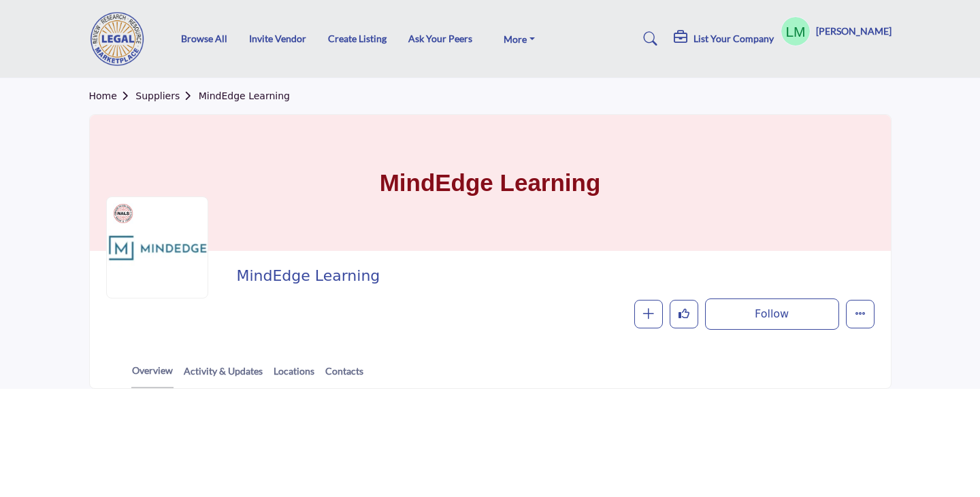 The width and height of the screenshot is (980, 497). I want to click on button: Like, so click(684, 314).